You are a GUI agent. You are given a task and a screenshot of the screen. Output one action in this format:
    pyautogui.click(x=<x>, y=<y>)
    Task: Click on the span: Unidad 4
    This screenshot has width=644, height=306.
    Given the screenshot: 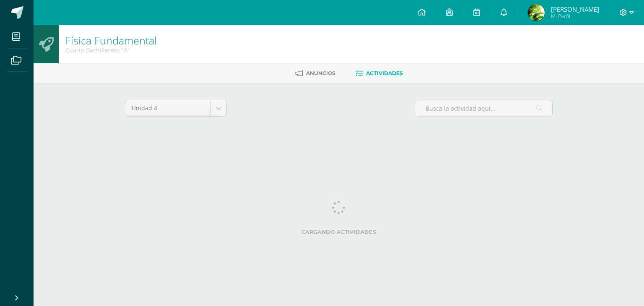 What is the action you would take?
    pyautogui.click(x=168, y=109)
    